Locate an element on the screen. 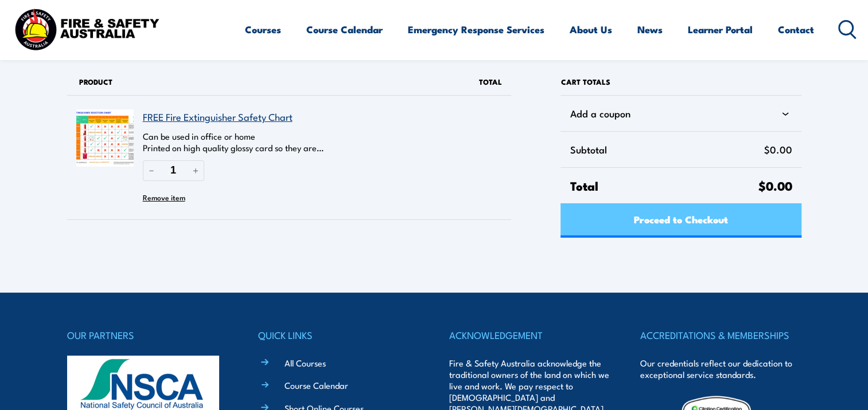 The height and width of the screenshot is (410, 868). h4: ACKNOWLEDGEMENT is located at coordinates (529, 335).